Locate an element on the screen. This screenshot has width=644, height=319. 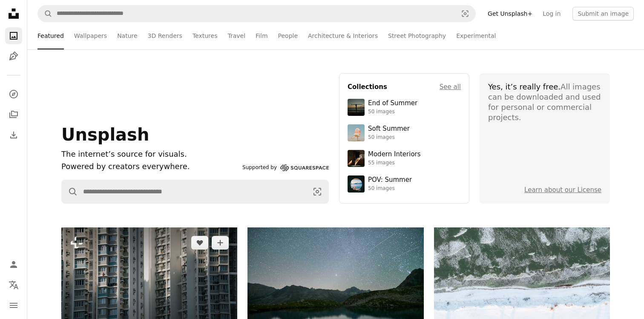
a: See all is located at coordinates (450, 87).